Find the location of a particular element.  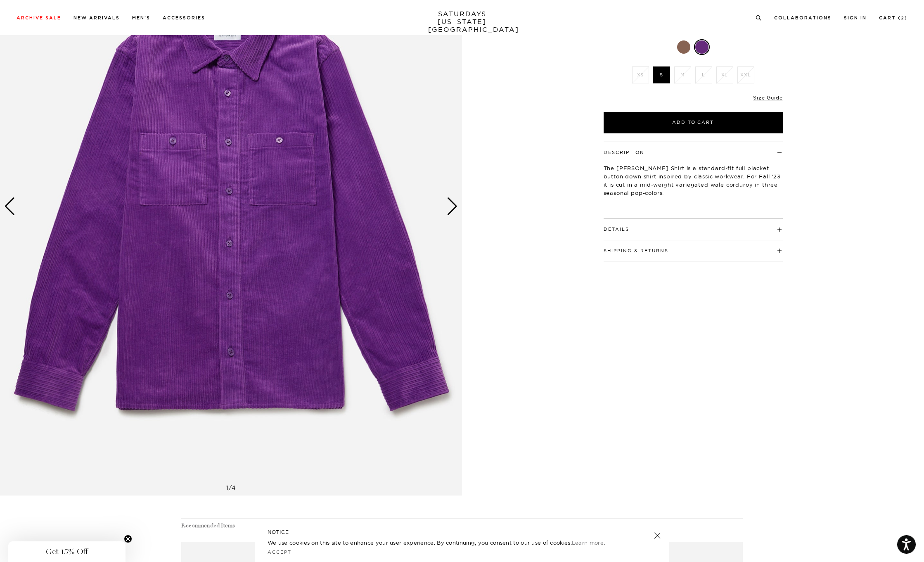

a: Archive Sale is located at coordinates (39, 17).